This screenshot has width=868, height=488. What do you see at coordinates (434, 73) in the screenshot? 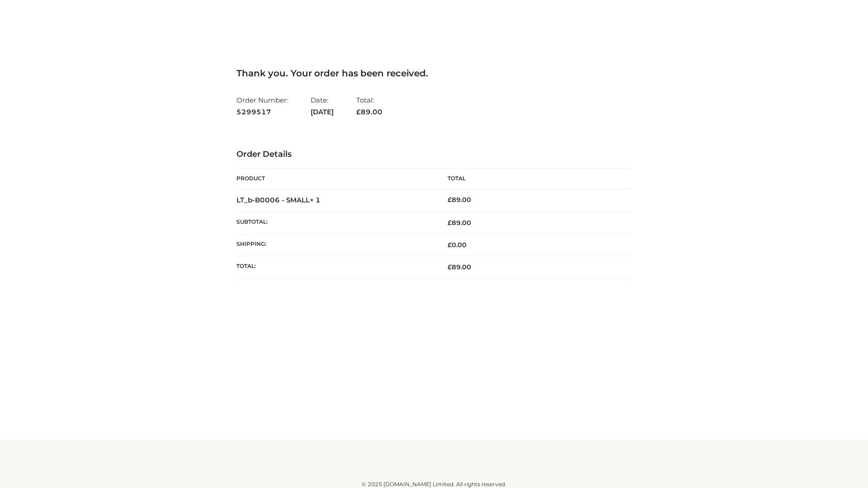
I see `h3: Thank you. Your order has been received.` at bounding box center [434, 73].